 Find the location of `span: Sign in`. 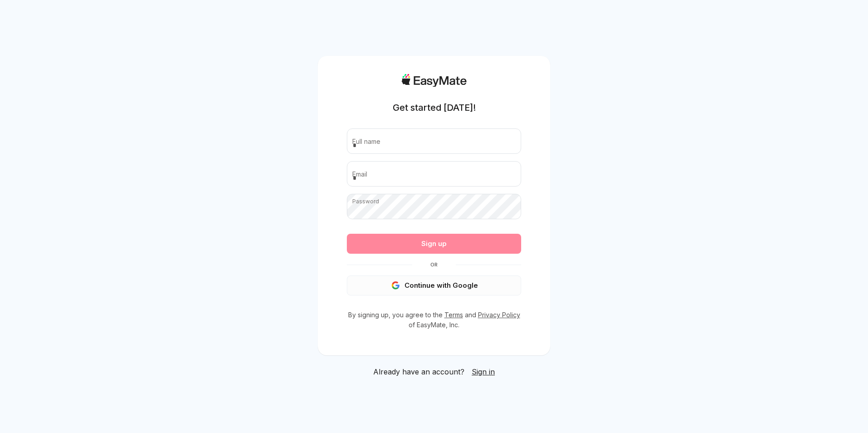

span: Sign in is located at coordinates (483, 372).